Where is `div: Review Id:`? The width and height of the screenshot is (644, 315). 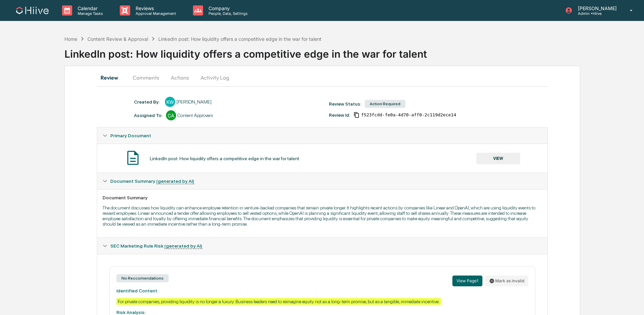
div: Review Id: is located at coordinates (340, 115).